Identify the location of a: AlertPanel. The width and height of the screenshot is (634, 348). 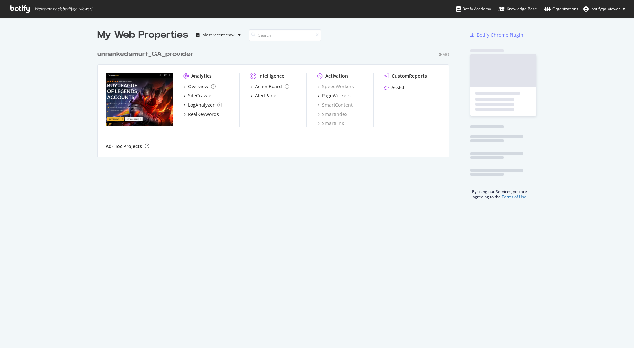
(264, 96).